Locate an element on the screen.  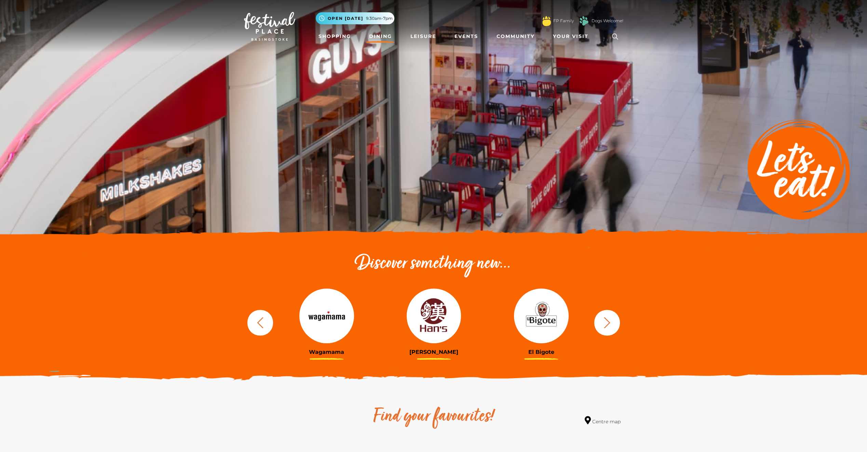
img: Festival Place Logo is located at coordinates (270, 26).